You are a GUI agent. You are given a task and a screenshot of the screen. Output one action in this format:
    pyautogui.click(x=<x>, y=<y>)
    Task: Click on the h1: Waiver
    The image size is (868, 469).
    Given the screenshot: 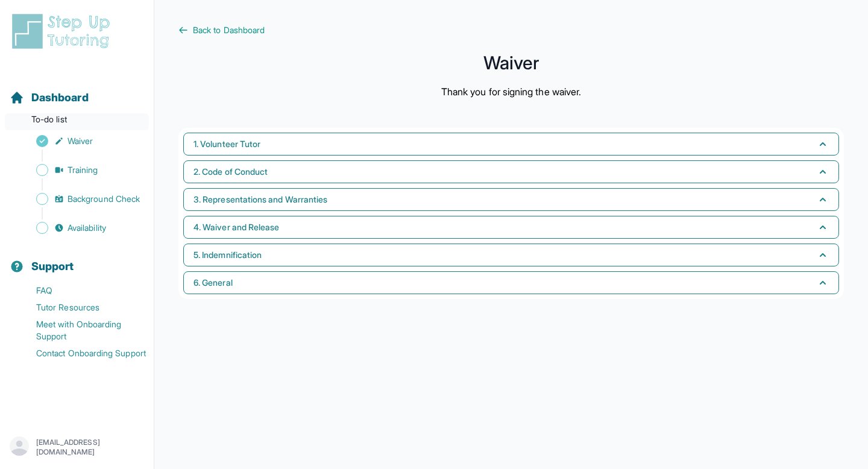 What is the action you would take?
    pyautogui.click(x=511, y=63)
    